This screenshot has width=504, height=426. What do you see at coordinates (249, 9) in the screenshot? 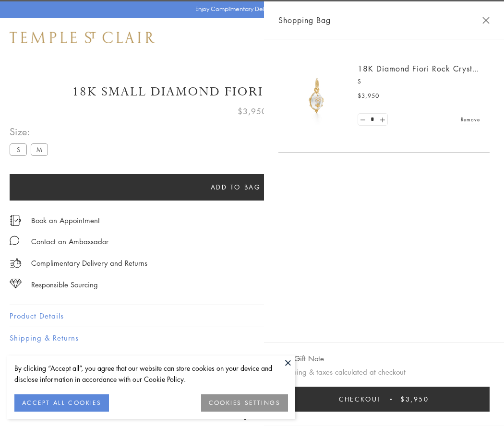
I see `p: Enjoy Complimentary Delivery & Returns` at bounding box center [249, 9].